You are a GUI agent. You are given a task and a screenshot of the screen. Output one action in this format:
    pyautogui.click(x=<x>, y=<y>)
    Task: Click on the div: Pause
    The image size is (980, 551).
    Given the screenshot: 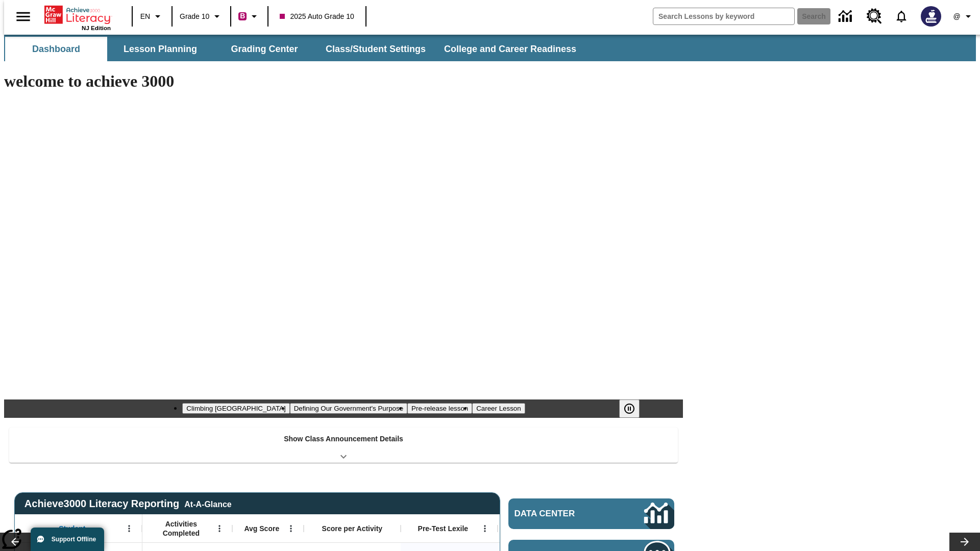 What is the action you would take?
    pyautogui.click(x=635, y=409)
    